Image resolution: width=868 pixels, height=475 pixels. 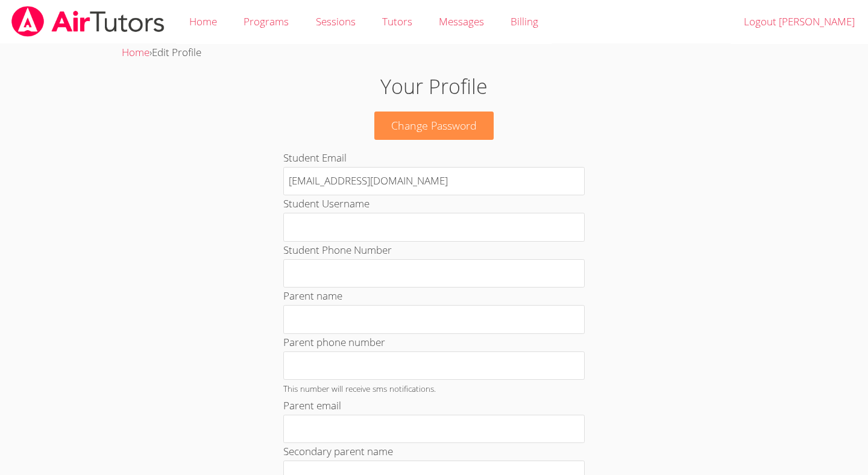 What do you see at coordinates (359, 388) in the screenshot?
I see `small: This number will receive sms notifications.` at bounding box center [359, 388].